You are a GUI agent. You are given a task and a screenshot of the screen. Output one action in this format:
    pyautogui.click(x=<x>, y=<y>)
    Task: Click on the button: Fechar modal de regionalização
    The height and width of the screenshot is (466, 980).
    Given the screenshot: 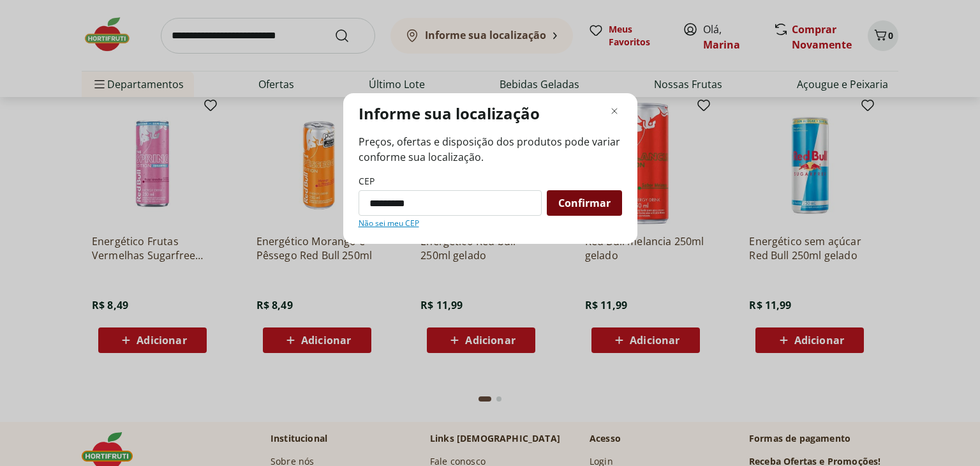 What is the action you would take?
    pyautogui.click(x=615, y=111)
    